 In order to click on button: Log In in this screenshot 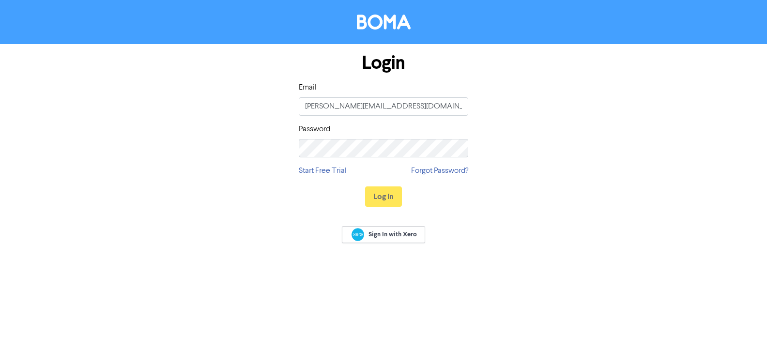, I will do `click(384, 197)`.